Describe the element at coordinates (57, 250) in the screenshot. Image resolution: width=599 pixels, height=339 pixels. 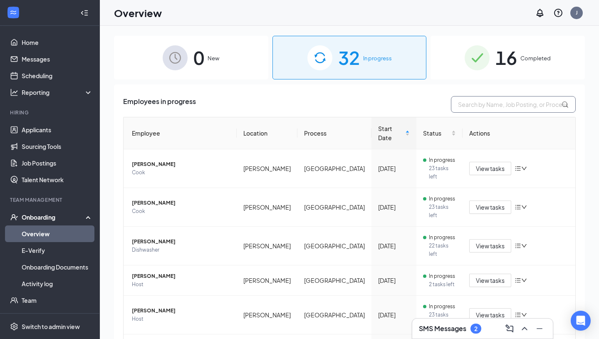
I see `a: E-Verify` at that location.